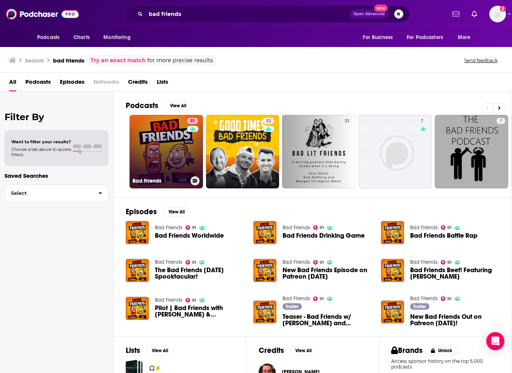 This screenshot has height=373, width=512. I want to click on span: Monitoring, so click(117, 38).